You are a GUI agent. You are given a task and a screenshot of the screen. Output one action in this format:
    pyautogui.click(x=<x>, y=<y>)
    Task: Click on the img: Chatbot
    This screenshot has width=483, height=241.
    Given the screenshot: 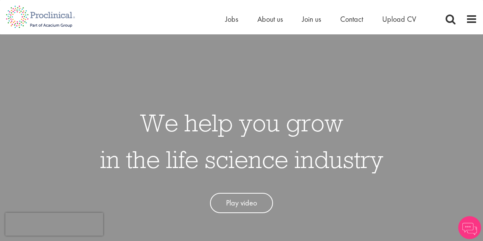 What is the action you would take?
    pyautogui.click(x=470, y=228)
    